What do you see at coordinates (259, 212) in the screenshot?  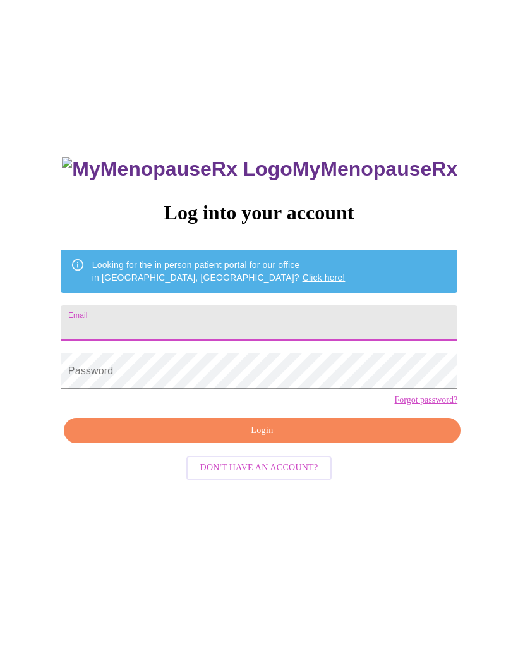 I see `h3: Log into your account` at bounding box center [259, 212].